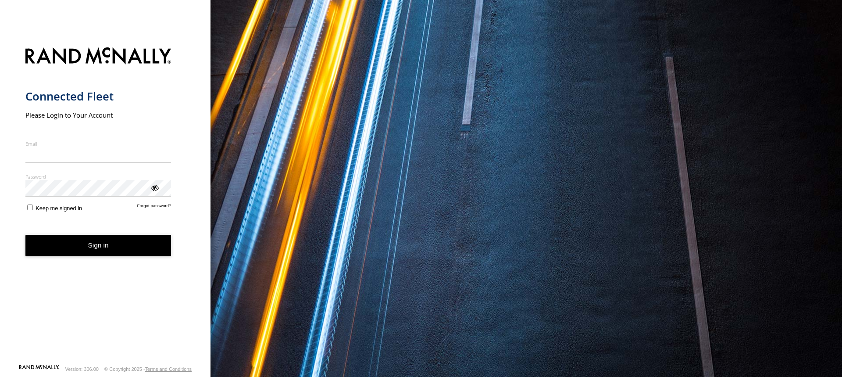 The height and width of the screenshot is (377, 842). I want to click on label: Email, so click(98, 143).